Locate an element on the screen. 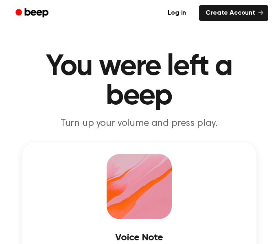 Image resolution: width=278 pixels, height=244 pixels. a: Beep is located at coordinates (33, 13).